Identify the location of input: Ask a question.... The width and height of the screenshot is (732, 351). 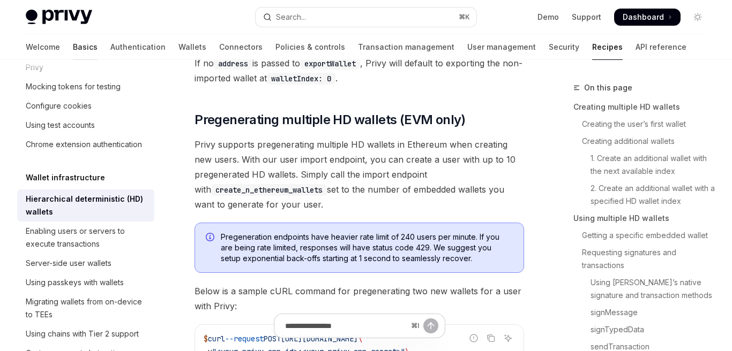
(346, 326).